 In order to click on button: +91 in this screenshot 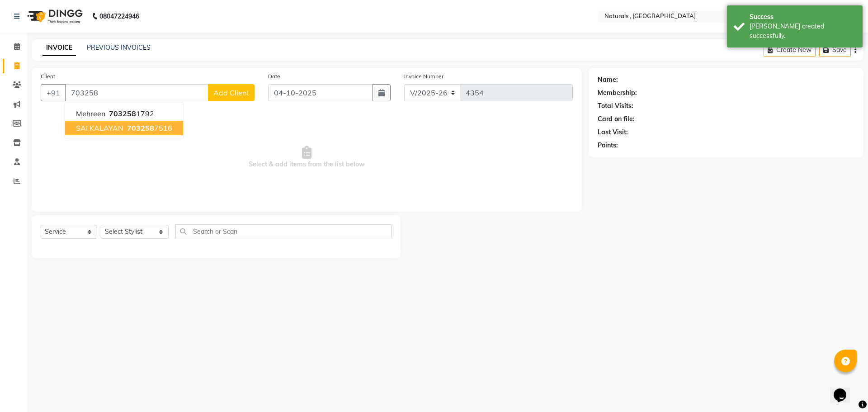, I will do `click(53, 92)`.